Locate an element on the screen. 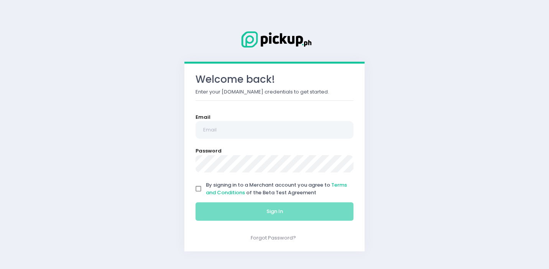  a: Terms and Conditions is located at coordinates (276, 189).